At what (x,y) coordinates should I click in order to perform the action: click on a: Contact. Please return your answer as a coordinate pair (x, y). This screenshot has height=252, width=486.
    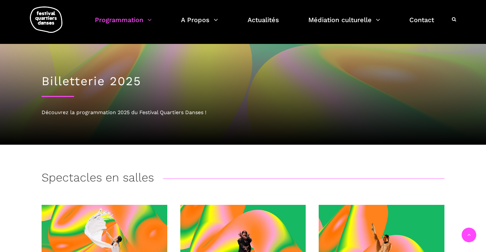
    Looking at the image, I should click on (421, 24).